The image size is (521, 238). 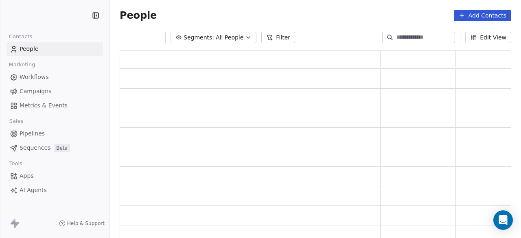 I want to click on span: Sequences, so click(x=35, y=148).